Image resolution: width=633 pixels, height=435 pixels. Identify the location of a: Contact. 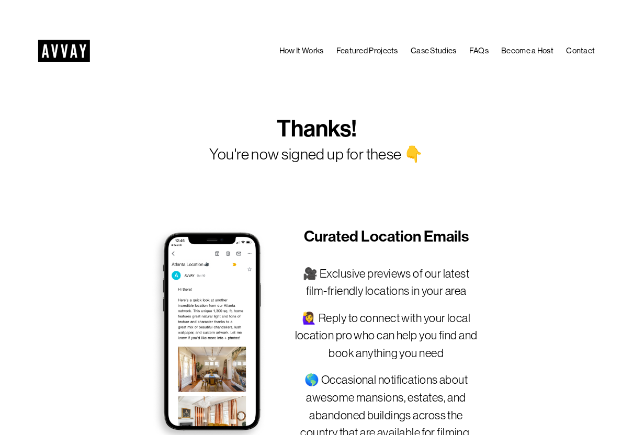
(580, 51).